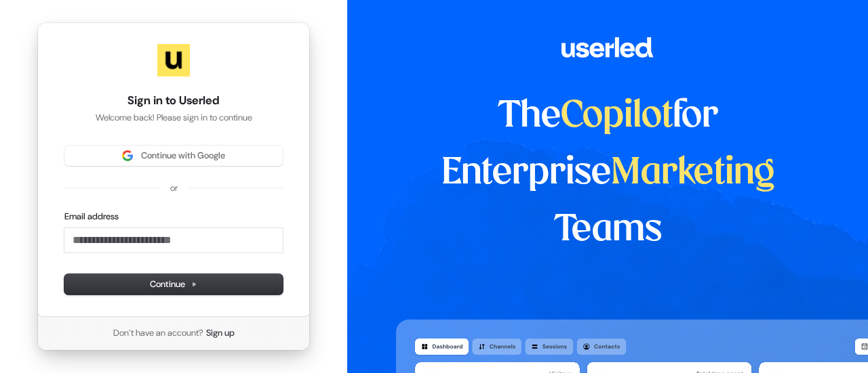 The image size is (868, 373). What do you see at coordinates (173, 101) in the screenshot?
I see `h1: Sign in to Userled` at bounding box center [173, 101].